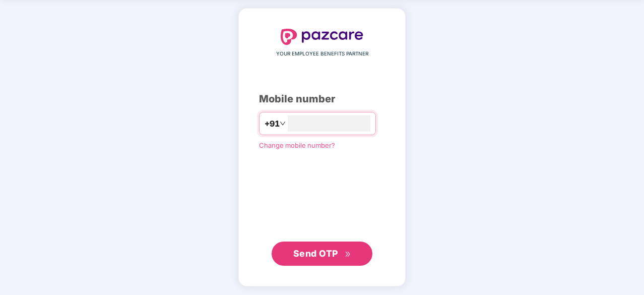  Describe the element at coordinates (348, 254) in the screenshot. I see `span: double-right` at that location.